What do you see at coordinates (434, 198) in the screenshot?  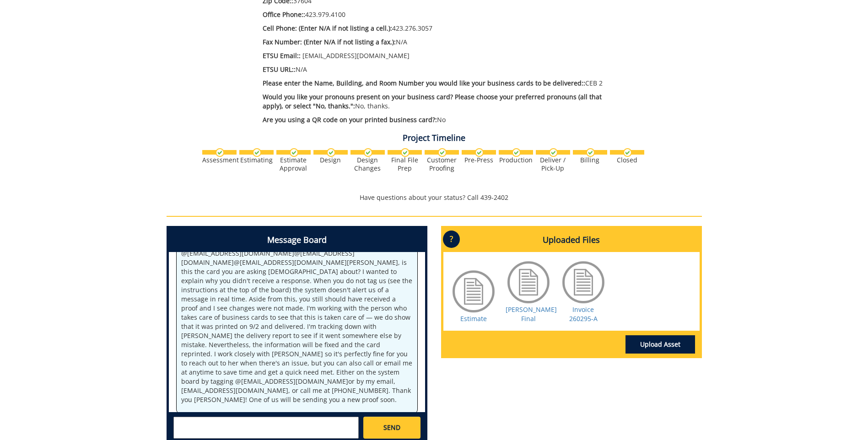 I see `p: Have questions about your status? Call 439-2402` at bounding box center [434, 198].